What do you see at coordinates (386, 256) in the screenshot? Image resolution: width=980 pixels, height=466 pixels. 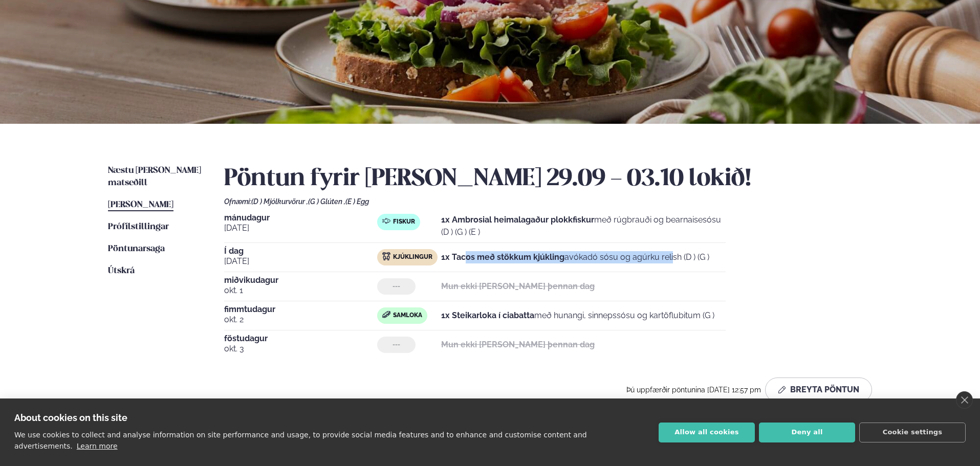 I see `img: chicken.svg` at bounding box center [386, 256].